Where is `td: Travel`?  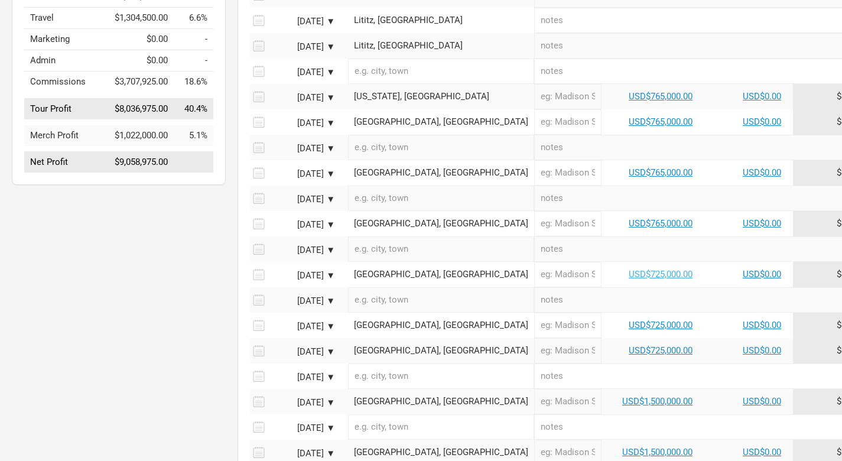
td: Travel is located at coordinates (64, 18).